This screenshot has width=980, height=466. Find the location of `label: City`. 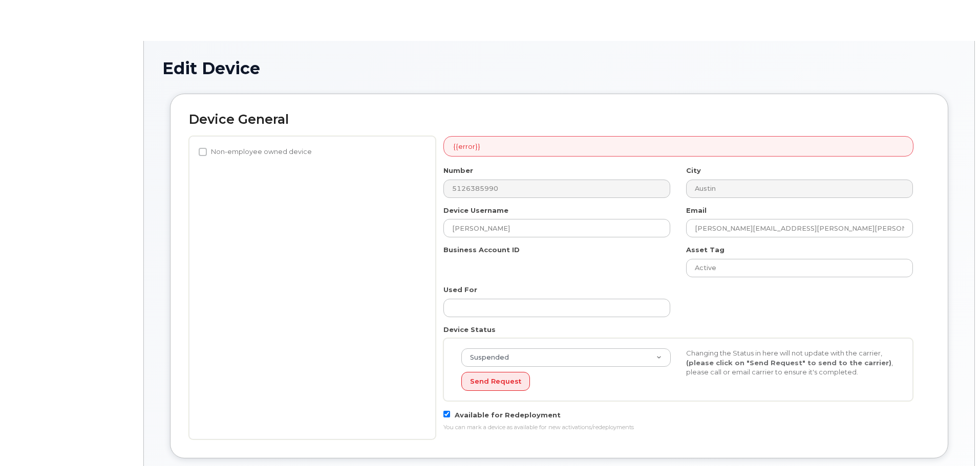

label: City is located at coordinates (694, 171).